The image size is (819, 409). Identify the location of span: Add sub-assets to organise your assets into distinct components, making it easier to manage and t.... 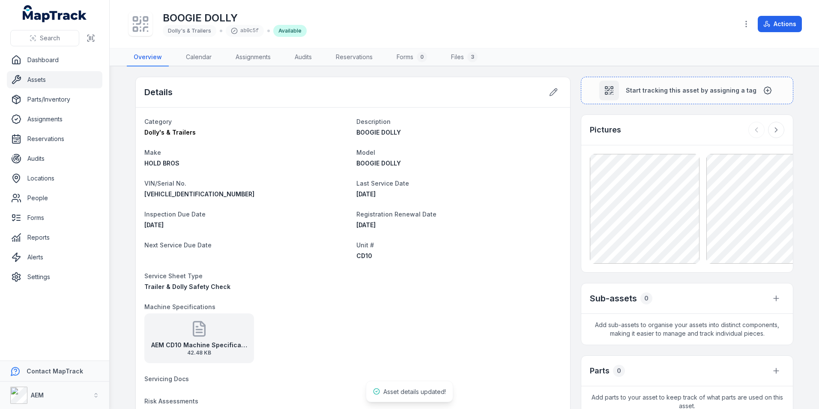
(687, 329).